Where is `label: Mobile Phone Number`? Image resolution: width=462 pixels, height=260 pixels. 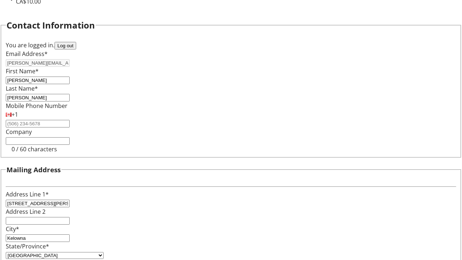
label: Mobile Phone Number is located at coordinates (36, 106).